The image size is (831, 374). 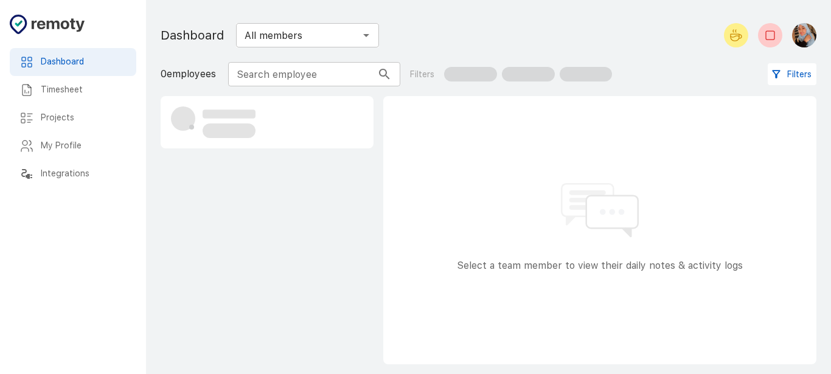 I want to click on div: Projects, so click(x=73, y=118).